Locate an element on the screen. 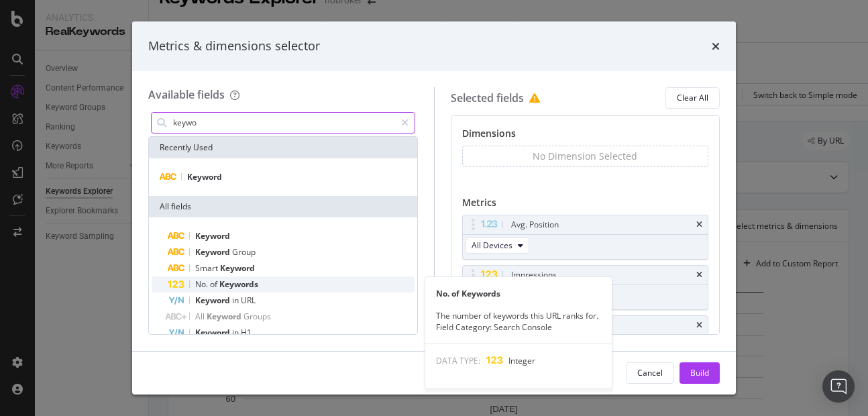 The width and height of the screenshot is (868, 416). div: Cancel is located at coordinates (650, 372).